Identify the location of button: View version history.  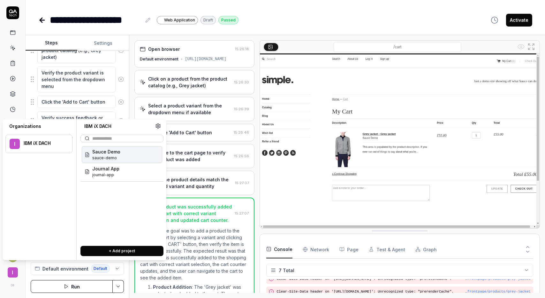
(495, 20).